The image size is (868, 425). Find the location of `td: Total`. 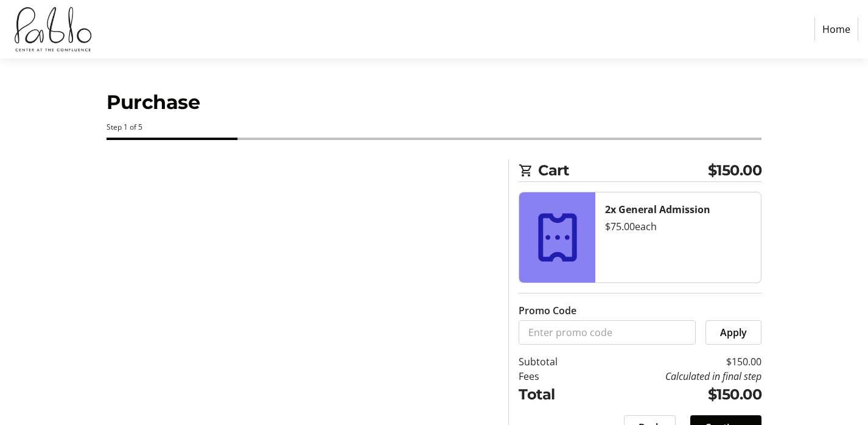

td: Total is located at coordinates (554, 395).